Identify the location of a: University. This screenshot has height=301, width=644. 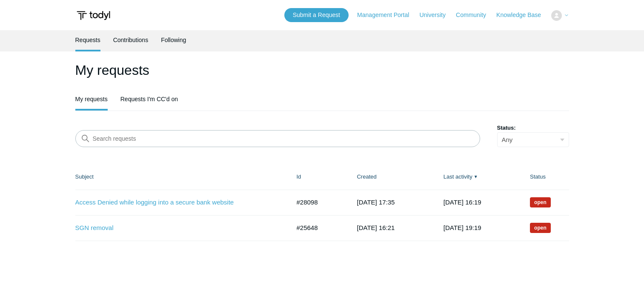
(436, 15).